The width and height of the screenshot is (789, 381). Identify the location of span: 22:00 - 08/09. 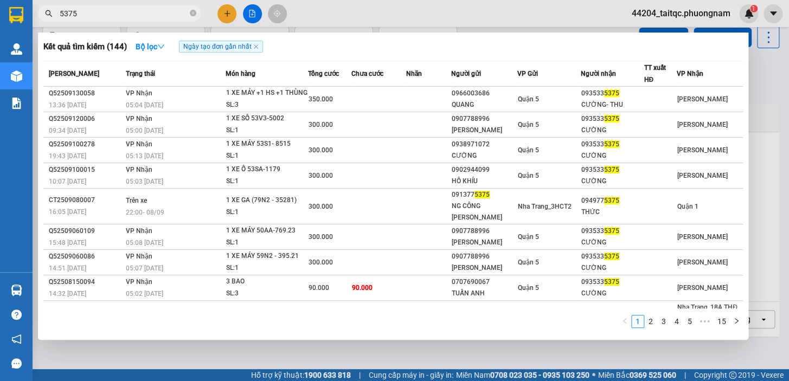
(145, 213).